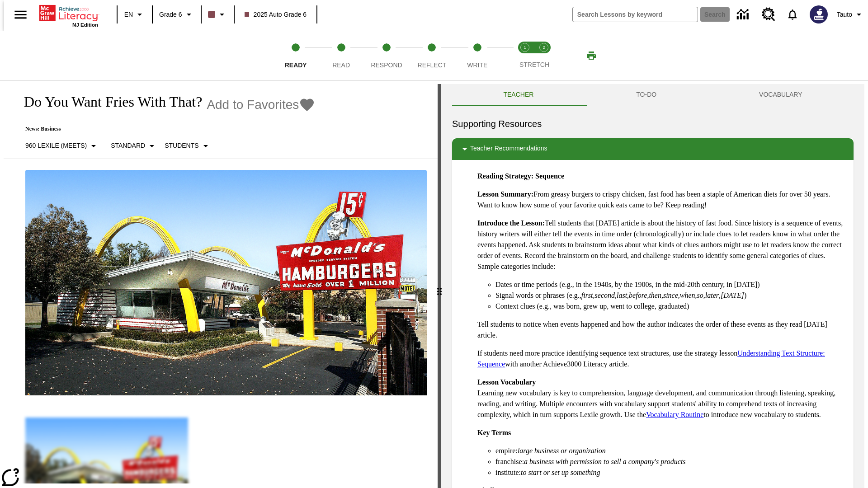  What do you see at coordinates (506, 382) in the screenshot?
I see `strong: Lesson Vocabulary` at bounding box center [506, 382].